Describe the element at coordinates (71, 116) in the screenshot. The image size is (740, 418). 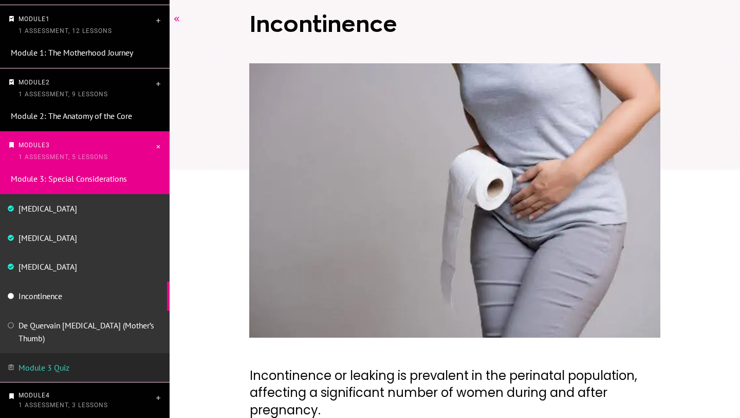
I see `a: Module 2: The Anatomy of the Core` at that location.